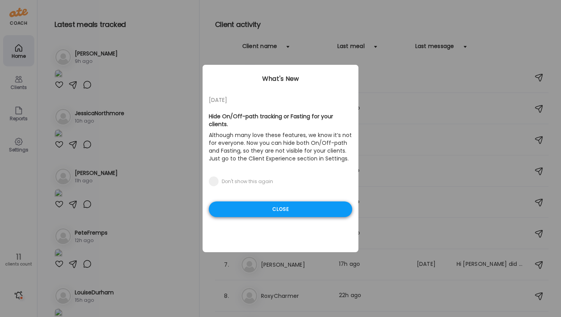 The image size is (561, 317). Describe the element at coordinates (281, 209) in the screenshot. I see `div: Close` at that location.